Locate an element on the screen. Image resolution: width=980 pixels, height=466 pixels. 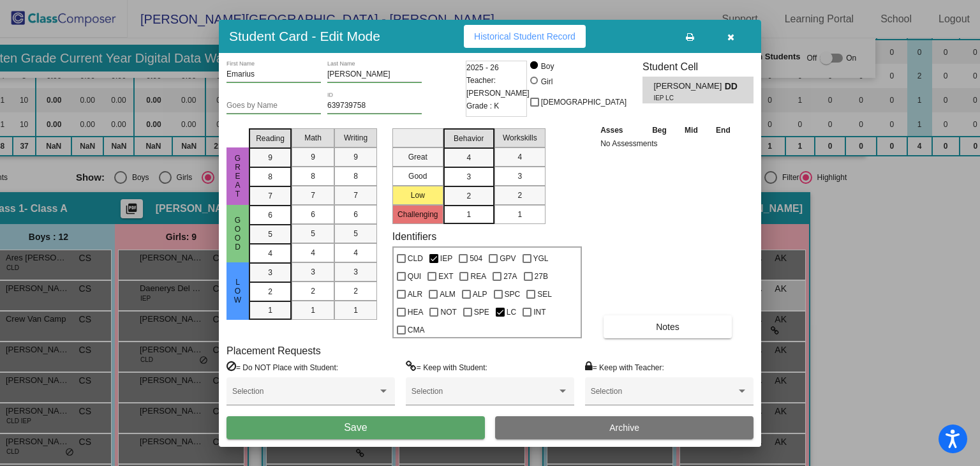
span: CLD is located at coordinates (415, 259).